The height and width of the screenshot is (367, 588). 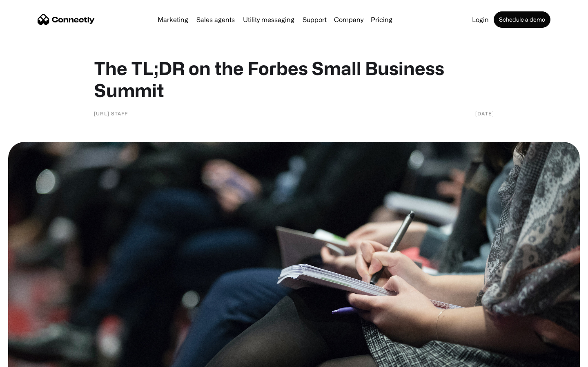 What do you see at coordinates (382, 20) in the screenshot?
I see `a: Pricing` at bounding box center [382, 20].